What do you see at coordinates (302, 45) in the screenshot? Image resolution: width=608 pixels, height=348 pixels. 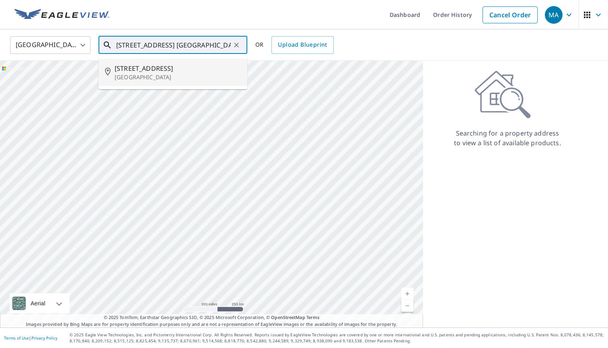 I see `a: Upload Blueprint` at bounding box center [302, 45].